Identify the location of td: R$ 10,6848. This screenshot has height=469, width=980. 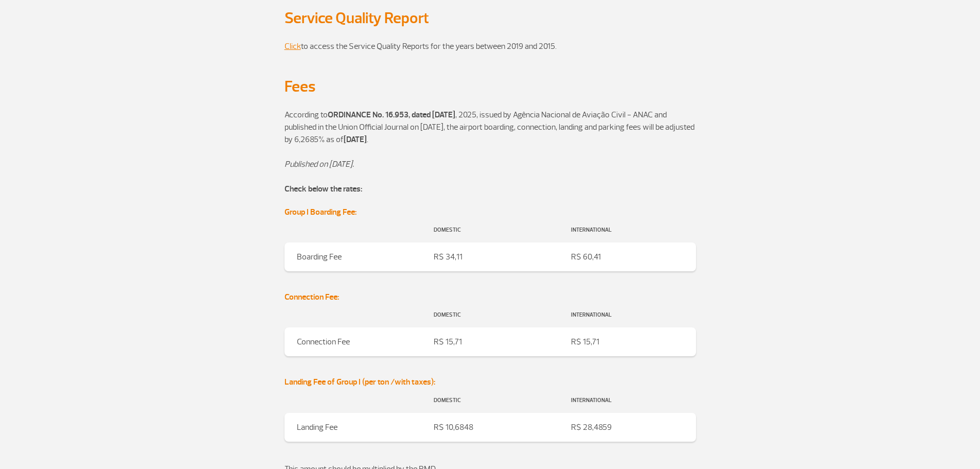
(490, 427).